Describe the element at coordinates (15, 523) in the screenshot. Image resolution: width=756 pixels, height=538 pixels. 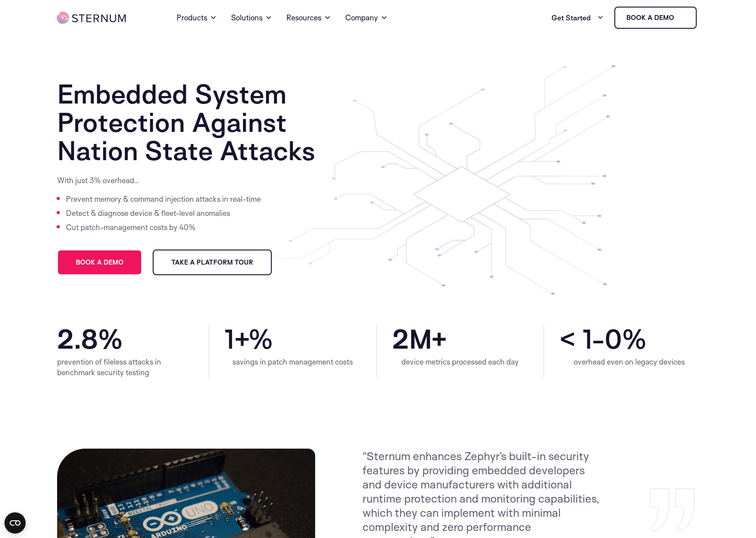
I see `button: Open CMP widget` at that location.